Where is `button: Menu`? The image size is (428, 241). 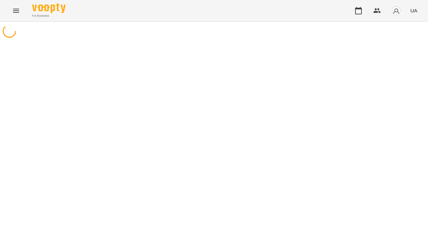 button: Menu is located at coordinates (16, 11).